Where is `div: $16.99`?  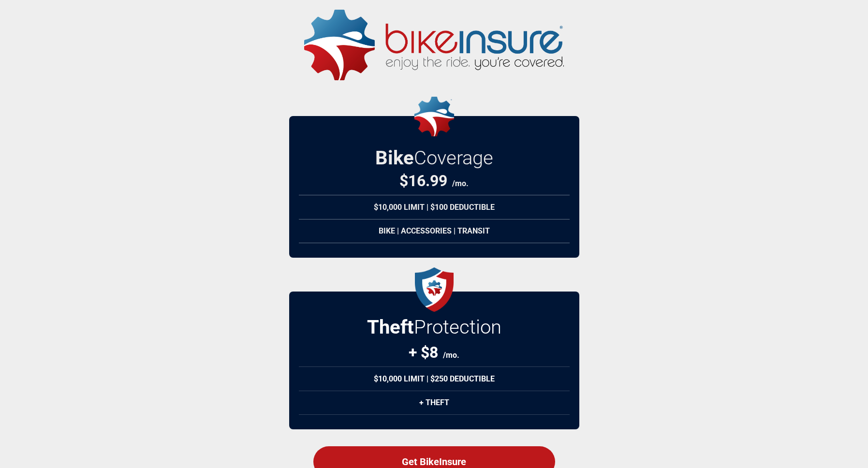
div: $16.99 is located at coordinates (434, 181).